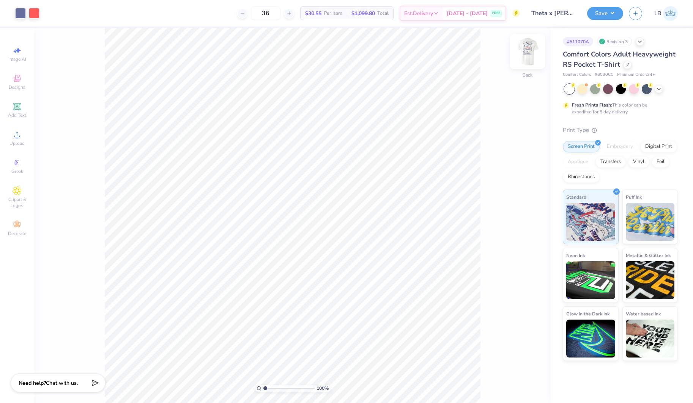 Image resolution: width=693 pixels, height=403 pixels. I want to click on img: Metallic & Glitter Ink, so click(650, 280).